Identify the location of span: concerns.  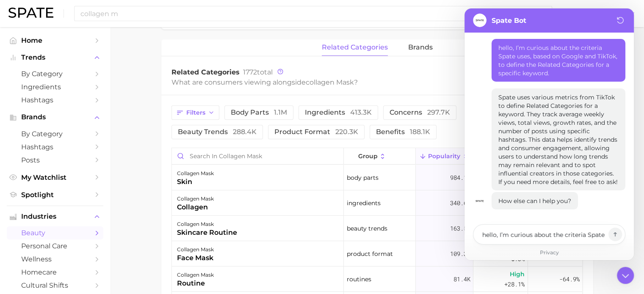
(419, 113).